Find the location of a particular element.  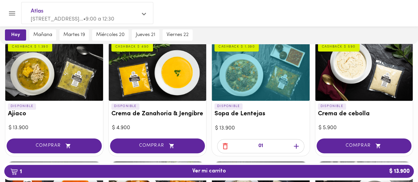

div: Crema de Zanahoria & Jengibre is located at coordinates (158, 69).